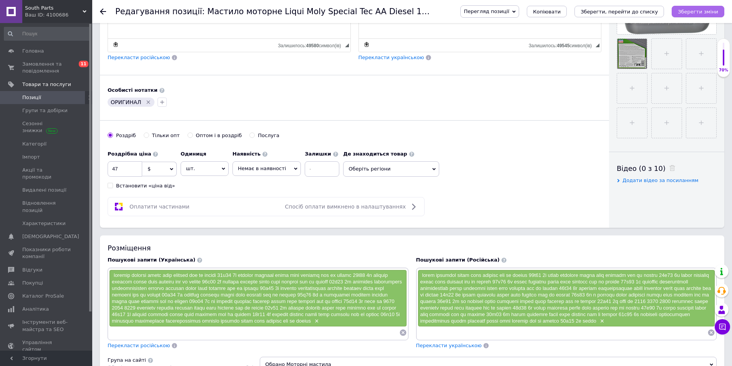  Describe the element at coordinates (125, 169) in the screenshot. I see `input: 0` at that location.